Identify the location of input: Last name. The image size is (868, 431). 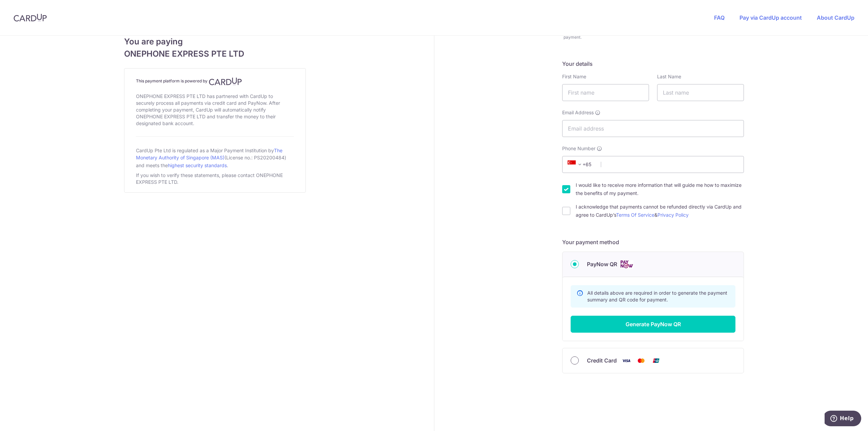
(701, 92).